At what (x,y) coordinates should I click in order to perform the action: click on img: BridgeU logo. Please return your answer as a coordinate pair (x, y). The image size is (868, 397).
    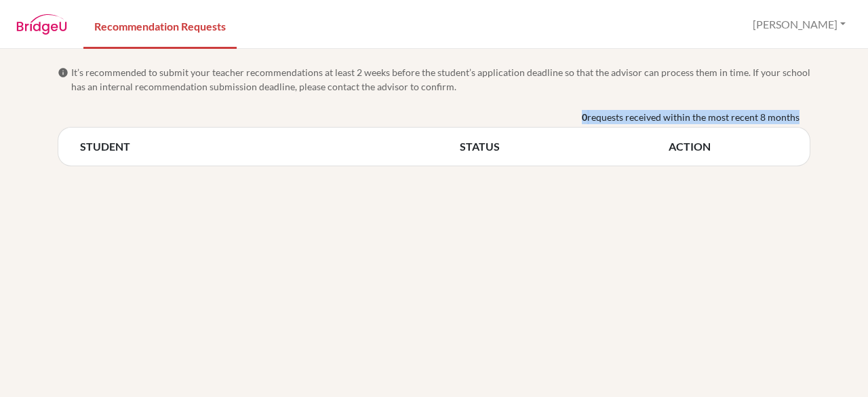
    Looking at the image, I should click on (42, 25).